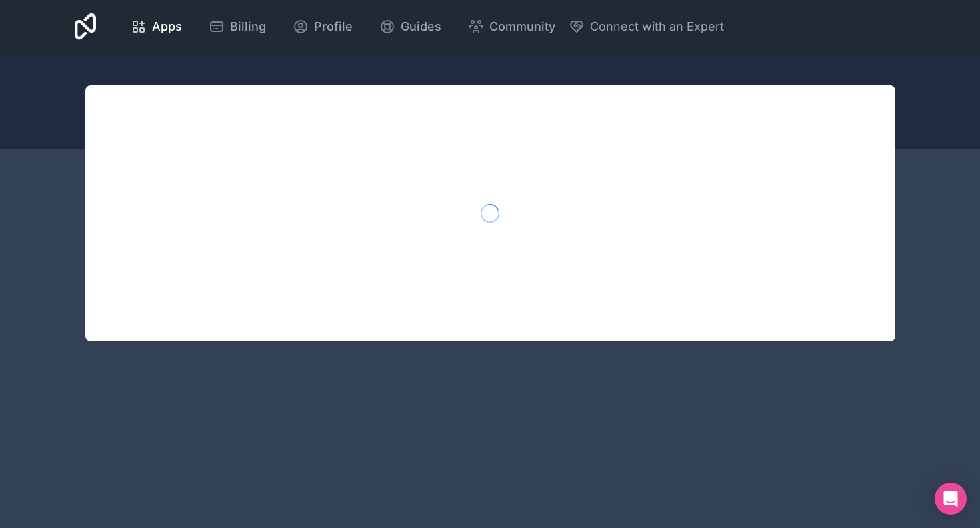  Describe the element at coordinates (248, 27) in the screenshot. I see `span: Billing` at that location.